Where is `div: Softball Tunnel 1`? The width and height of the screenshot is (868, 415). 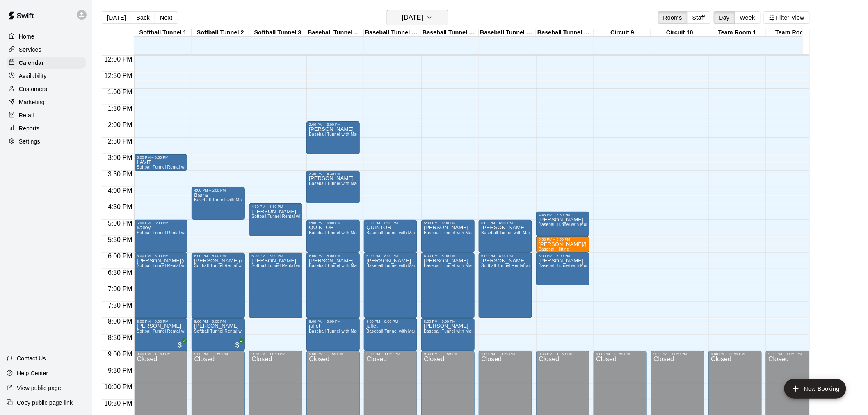 div: Softball Tunnel 1 is located at coordinates (163, 33).